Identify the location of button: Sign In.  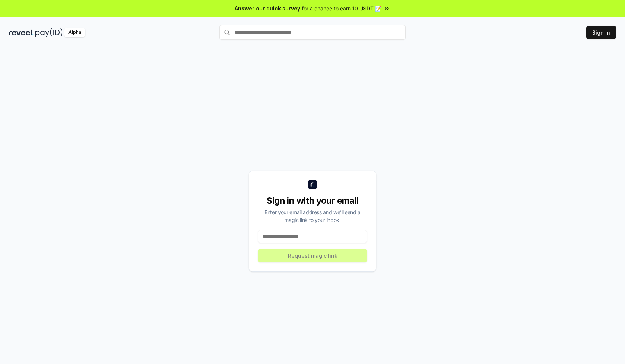
(601, 32).